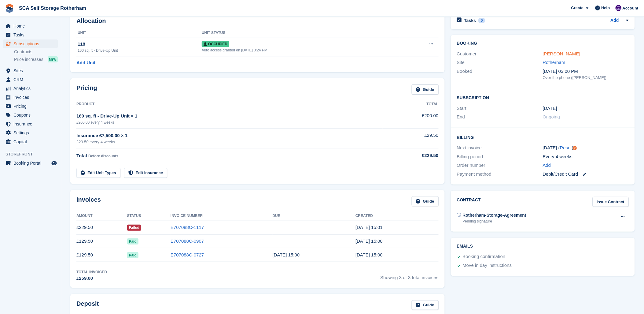  I want to click on div: Next invoice, so click(500, 147).